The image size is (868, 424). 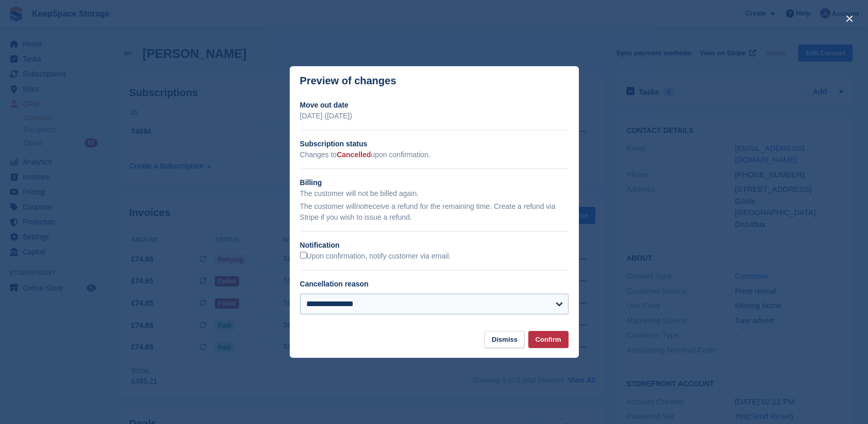 I want to click on input: Upon confirmation, notify customer via email., so click(x=303, y=255).